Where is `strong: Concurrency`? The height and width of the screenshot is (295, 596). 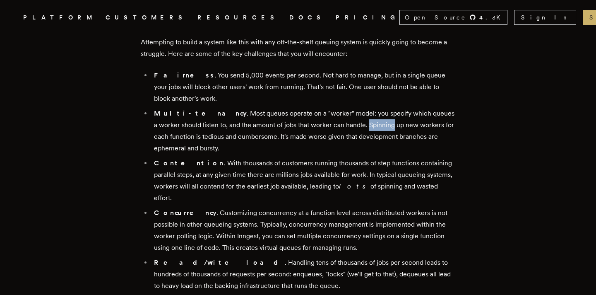 strong: Concurrency is located at coordinates (185, 212).